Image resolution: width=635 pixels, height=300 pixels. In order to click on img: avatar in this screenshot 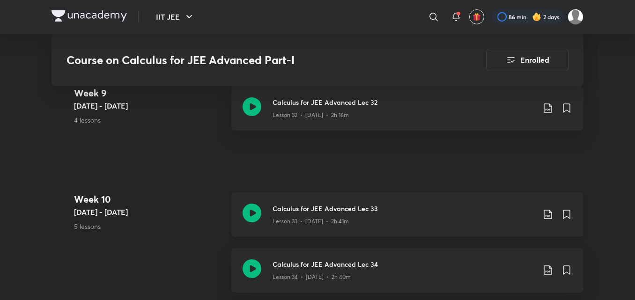, I will do `click(476, 17)`.